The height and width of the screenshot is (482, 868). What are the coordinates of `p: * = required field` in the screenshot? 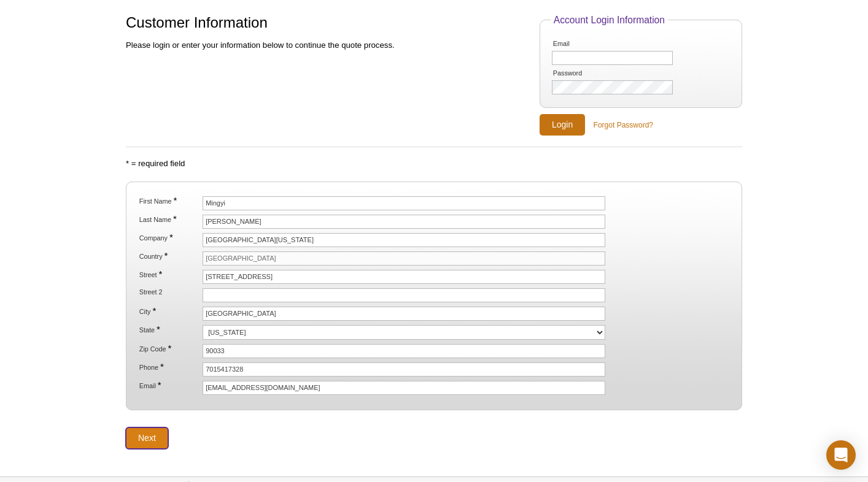 It's located at (434, 164).